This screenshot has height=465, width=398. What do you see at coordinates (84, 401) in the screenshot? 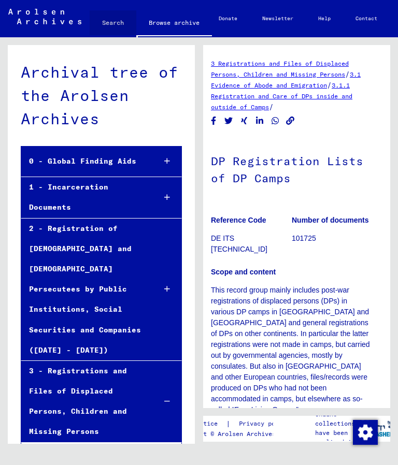
I see `div: 3 - Registrations and Files of Displaced Persons, Children and Missing Persons` at bounding box center [84, 401].